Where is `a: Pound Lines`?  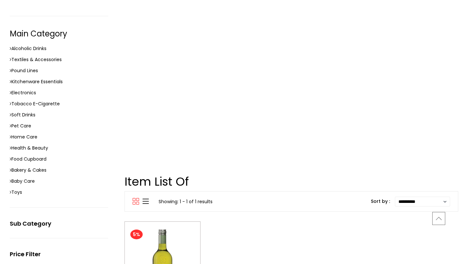
a: Pound Lines is located at coordinates (59, 70).